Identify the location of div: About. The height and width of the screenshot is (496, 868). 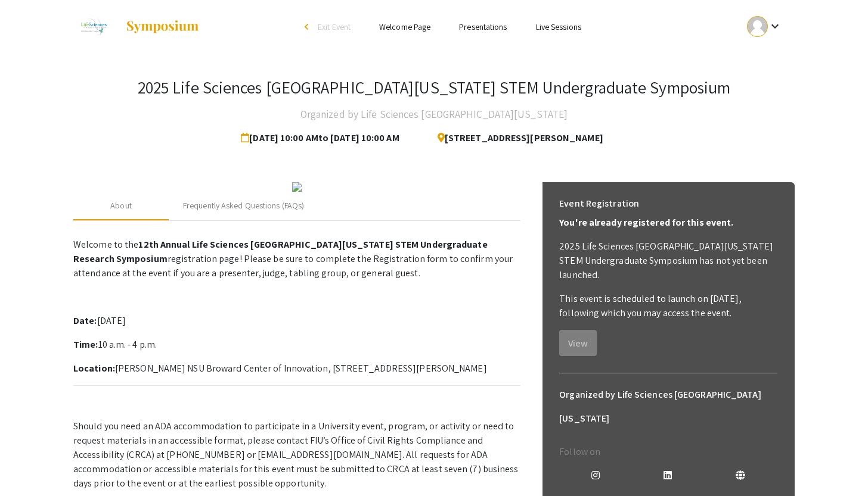
(121, 206).